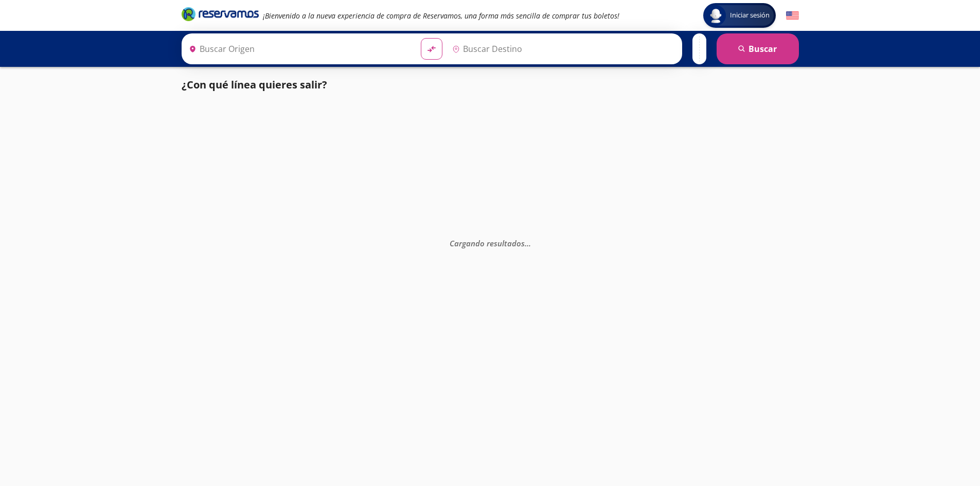 The width and height of the screenshot is (980, 486). What do you see at coordinates (441, 15) in the screenshot?
I see `em: ¡Bienvenido a la nueva experiencia de compra de Reservamos, una forma más sencilla de comprar tus...` at bounding box center [441, 15].